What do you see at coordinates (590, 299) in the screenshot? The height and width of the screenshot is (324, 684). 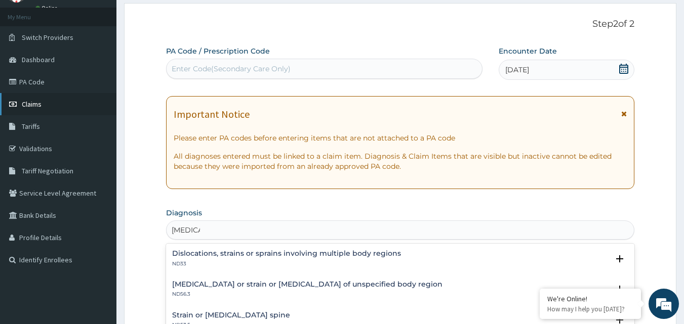 I see `div: We're Online!` at bounding box center [590, 299].